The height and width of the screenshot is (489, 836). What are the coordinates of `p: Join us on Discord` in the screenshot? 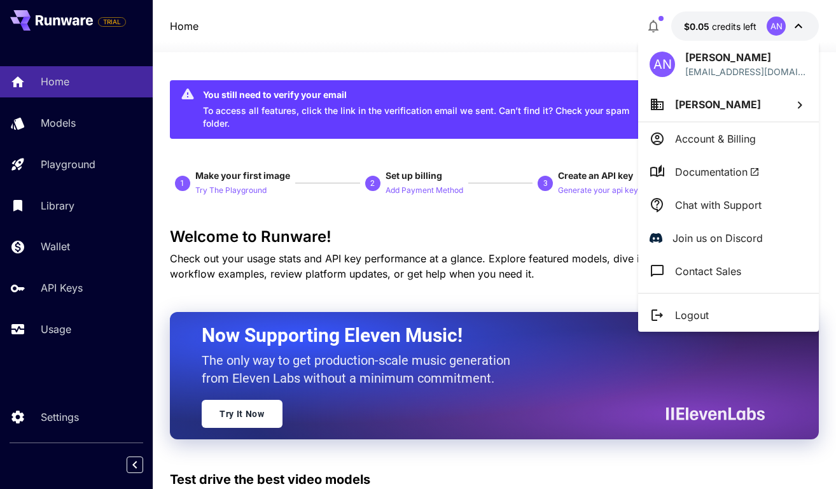 It's located at (718, 238).